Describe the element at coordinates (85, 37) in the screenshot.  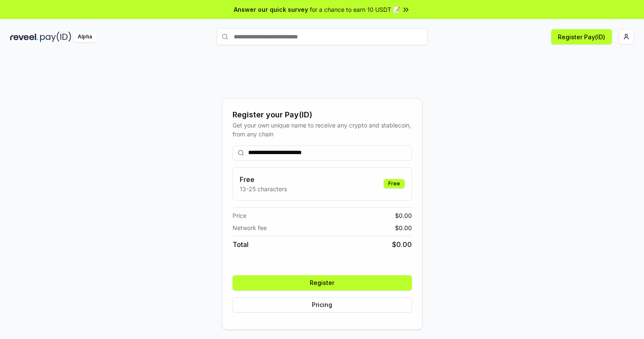
I see `div: Alpha` at that location.